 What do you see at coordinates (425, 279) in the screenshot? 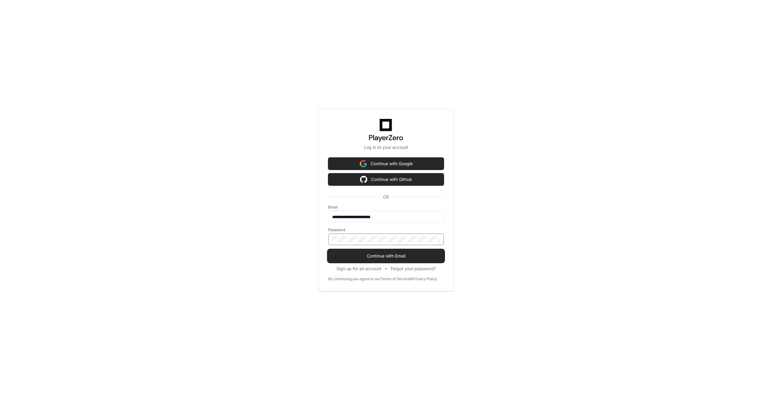
I see `a: Privacy Policy.` at bounding box center [425, 279].